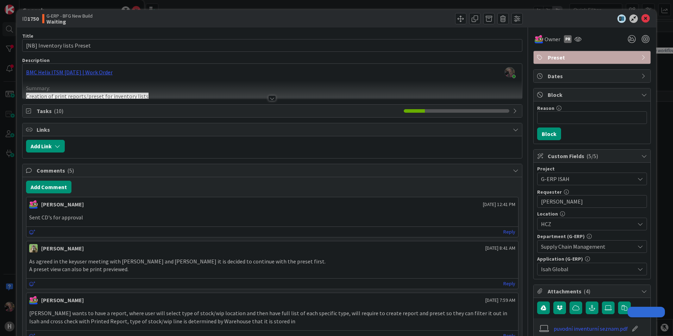 This screenshot has height=336, width=673. What do you see at coordinates (549, 134) in the screenshot?
I see `button: Block` at bounding box center [549, 134].